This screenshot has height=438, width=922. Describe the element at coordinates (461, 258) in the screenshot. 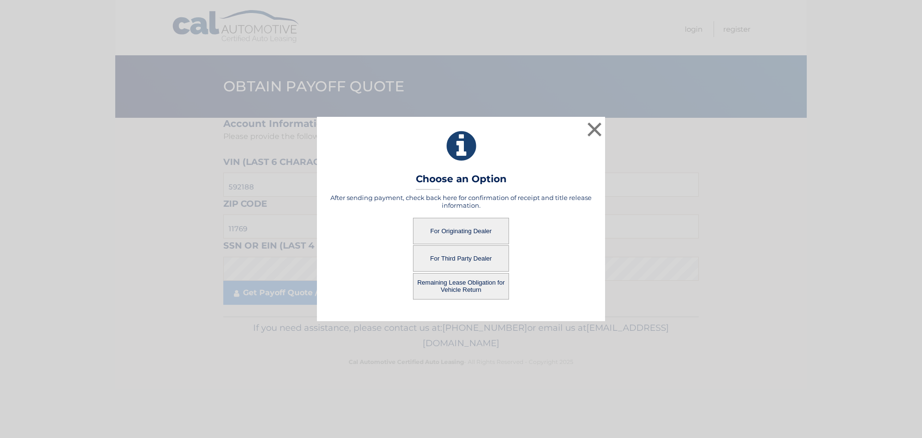

I see `button: For Third Party Dealer` at that location.